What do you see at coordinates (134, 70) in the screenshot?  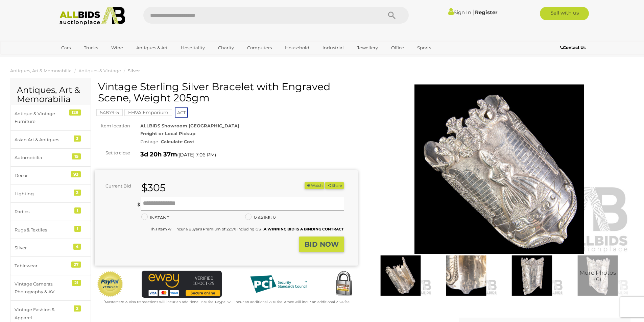 I see `a: Silver` at bounding box center [134, 70].